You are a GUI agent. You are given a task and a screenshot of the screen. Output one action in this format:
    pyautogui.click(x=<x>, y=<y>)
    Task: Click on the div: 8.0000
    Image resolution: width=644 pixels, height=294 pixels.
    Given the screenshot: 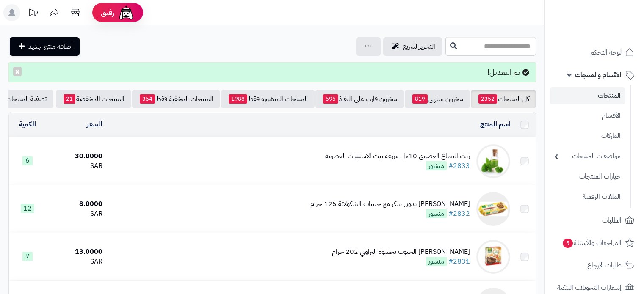 What is the action you would take?
    pyautogui.click(x=76, y=204)
    